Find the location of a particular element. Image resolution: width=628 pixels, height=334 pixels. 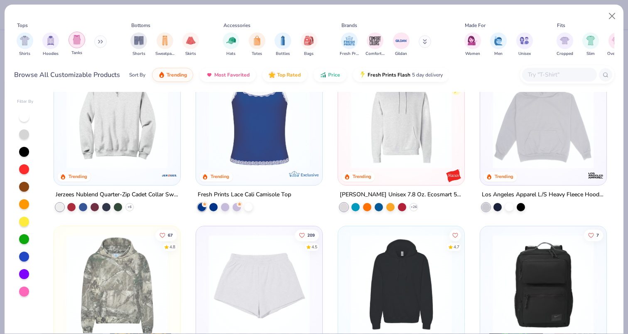

div: filter for Women is located at coordinates (473, 44).